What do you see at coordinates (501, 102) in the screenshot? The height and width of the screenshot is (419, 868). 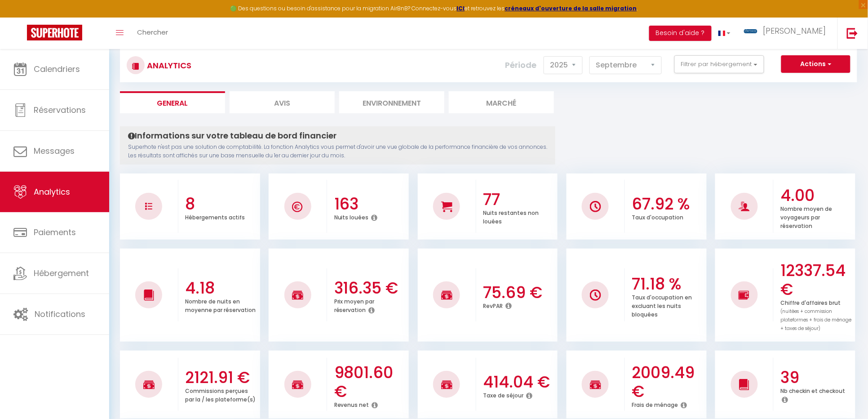 I see `li: Marché` at bounding box center [501, 102].